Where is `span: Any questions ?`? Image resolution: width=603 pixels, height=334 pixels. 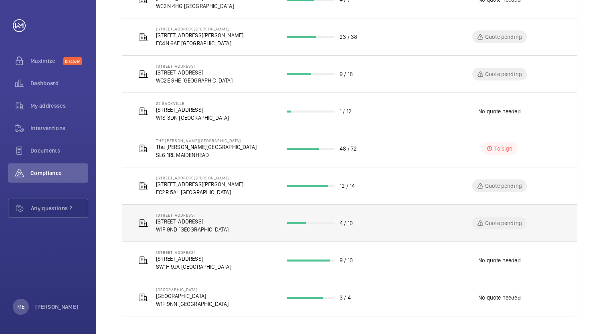
span: Any questions ? is located at coordinates (59, 208).